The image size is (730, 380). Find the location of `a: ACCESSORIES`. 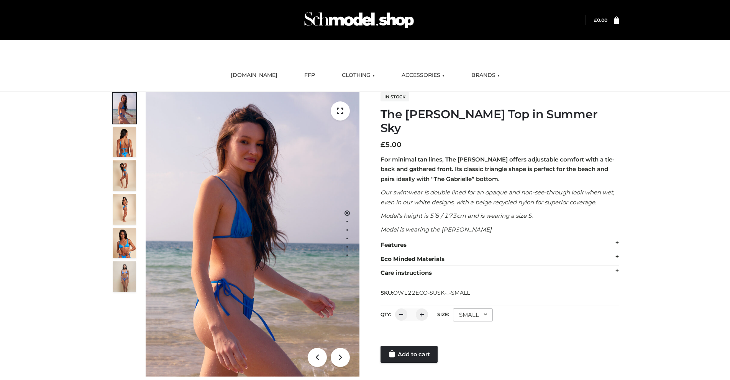

a: ACCESSORIES is located at coordinates (423, 75).